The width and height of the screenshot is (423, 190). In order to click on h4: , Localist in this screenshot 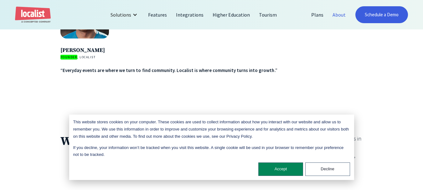, I will do `click(169, 57)`.